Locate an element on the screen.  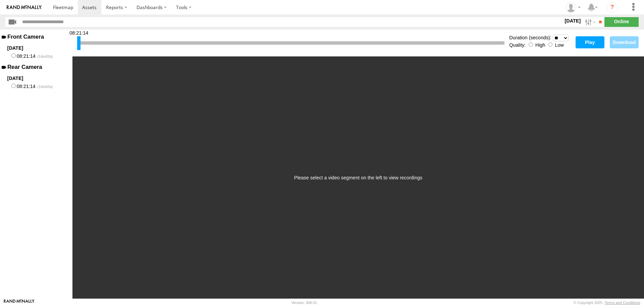
div: © Copyright 2025 - is located at coordinates (607, 303).